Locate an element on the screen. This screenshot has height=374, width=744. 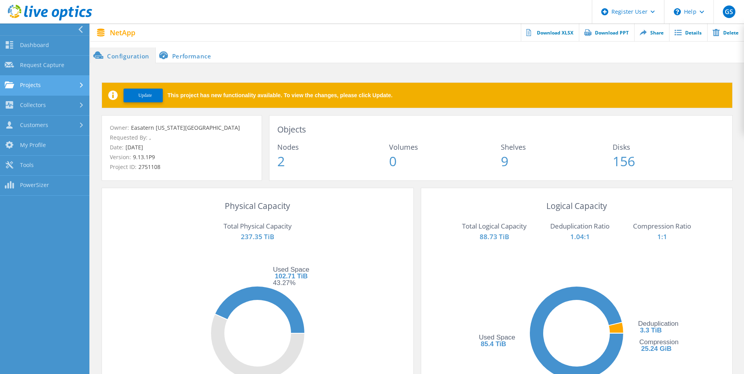
p: Date: is located at coordinates (182, 148).